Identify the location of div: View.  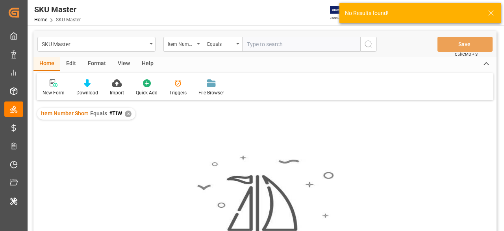
(124, 64).